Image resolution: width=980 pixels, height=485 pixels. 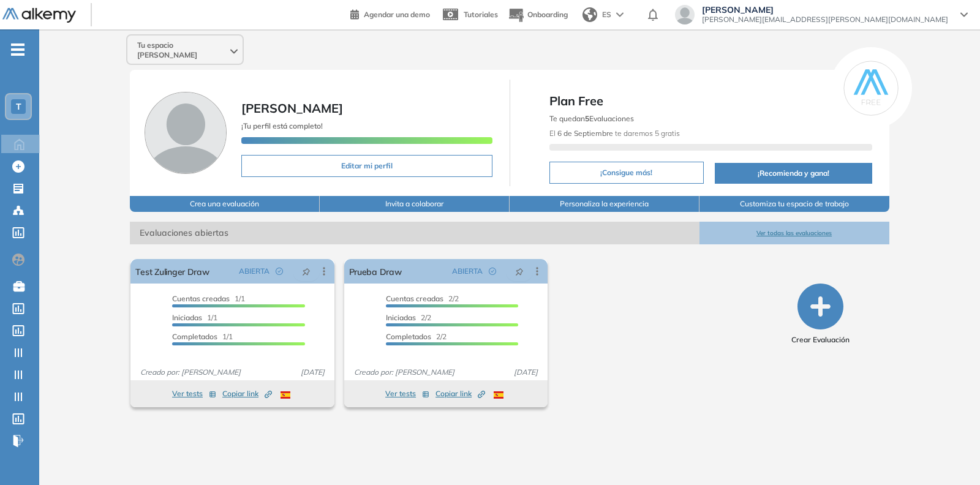 I want to click on button: ¡Consigue más!, so click(x=626, y=173).